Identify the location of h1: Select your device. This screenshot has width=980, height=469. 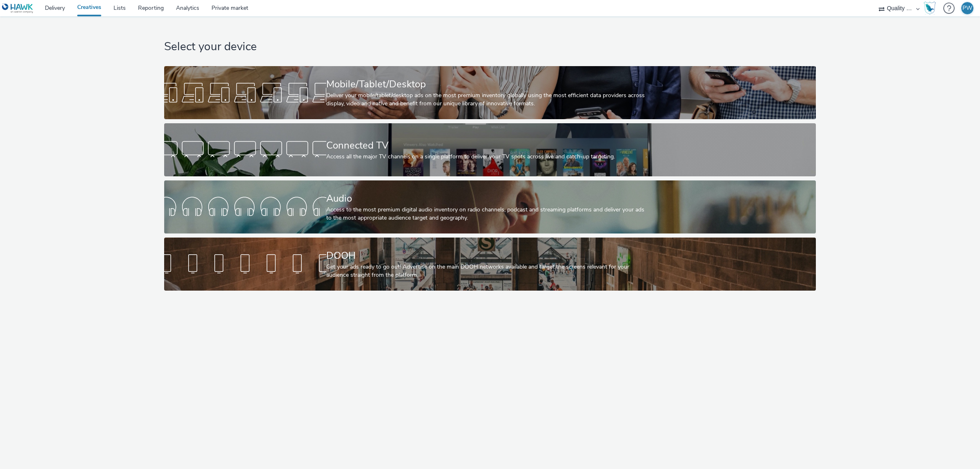
(489, 47).